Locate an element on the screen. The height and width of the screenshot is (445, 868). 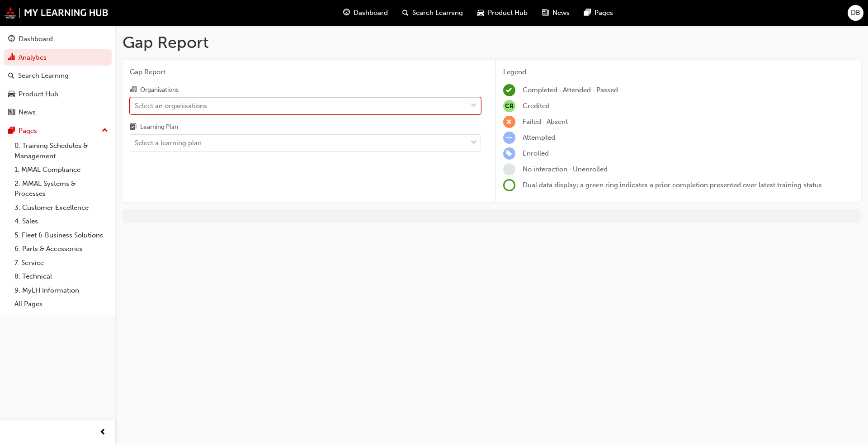
a: 4. Sales is located at coordinates (61, 221).